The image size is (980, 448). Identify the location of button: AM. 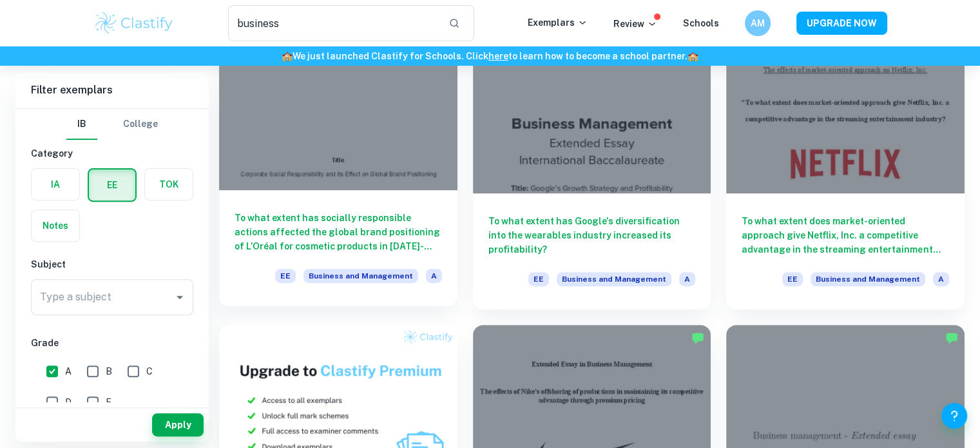
(758, 24).